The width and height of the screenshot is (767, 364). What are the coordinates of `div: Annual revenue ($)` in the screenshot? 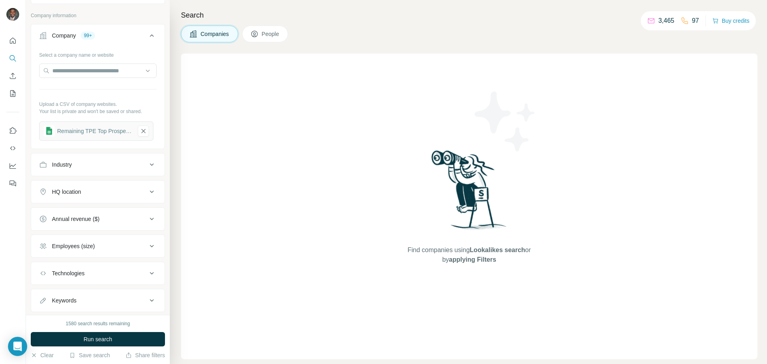 It's located at (75, 219).